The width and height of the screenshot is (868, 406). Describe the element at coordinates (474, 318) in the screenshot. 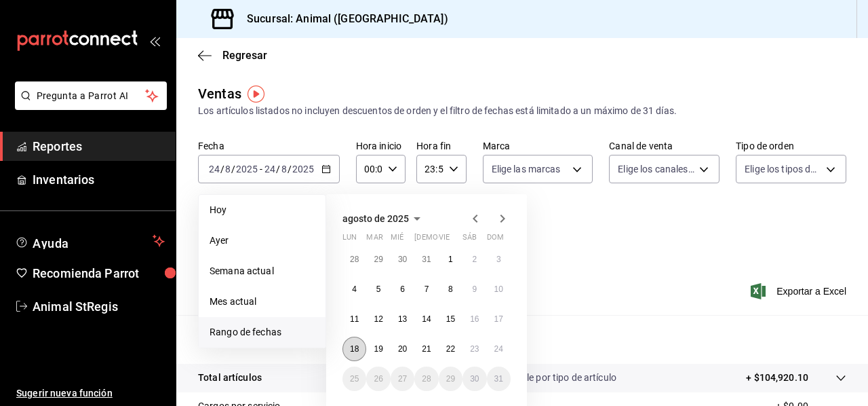

I see `button: 16 de agosto de 2025` at that location.